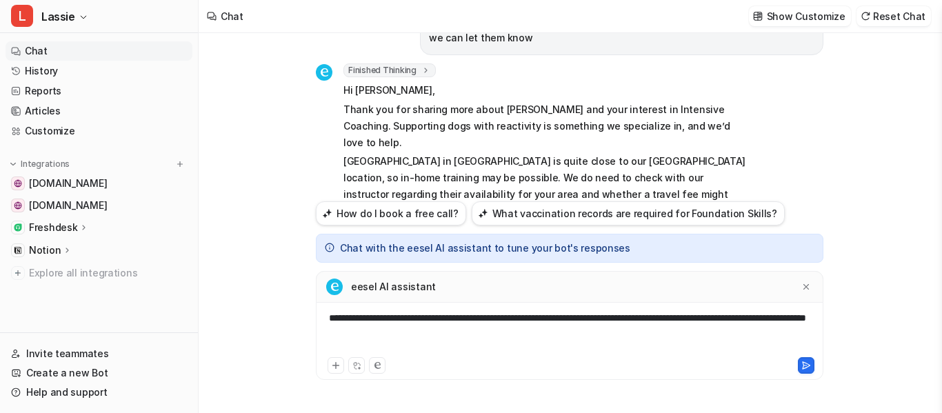 This screenshot has height=413, width=942. Describe the element at coordinates (108, 273) in the screenshot. I see `span: Explore all integrations` at that location.